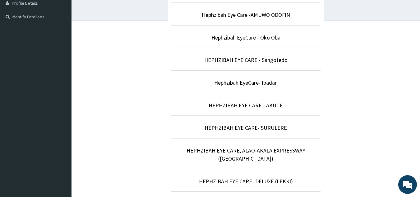 This screenshot has width=420, height=197. What do you see at coordinates (246, 181) in the screenshot?
I see `a: HEPHZIBAH EYE CARE- DELUXE (LEKKI)` at bounding box center [246, 181].